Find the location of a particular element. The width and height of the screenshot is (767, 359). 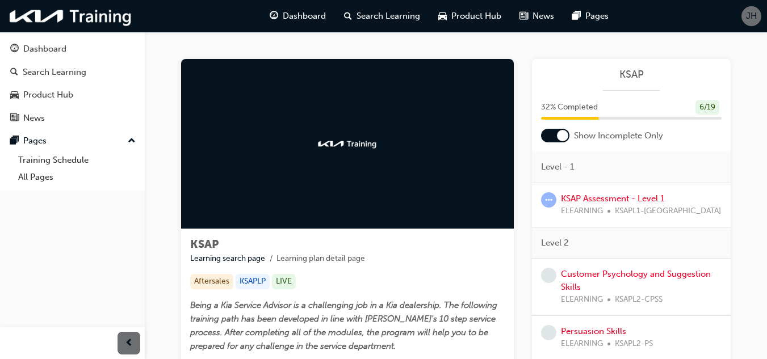

span: Level - 1 is located at coordinates (557, 167).